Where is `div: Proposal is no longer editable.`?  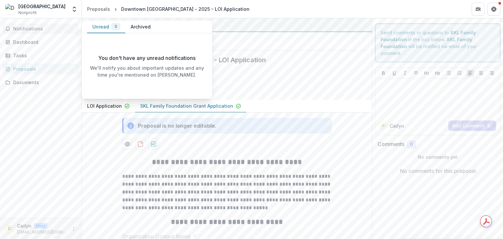 div: Proposal is no longer editable. is located at coordinates (177, 126).